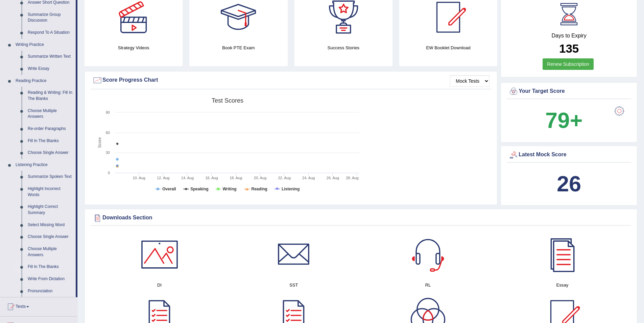 This screenshot has width=644, height=323. What do you see at coordinates (569, 48) in the screenshot?
I see `b: 135` at bounding box center [569, 48].